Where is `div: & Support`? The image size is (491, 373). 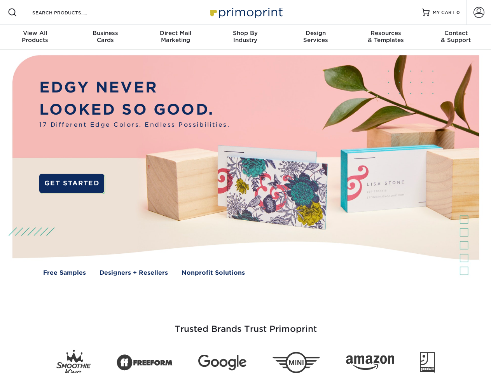 div: & Support is located at coordinates (456, 37).